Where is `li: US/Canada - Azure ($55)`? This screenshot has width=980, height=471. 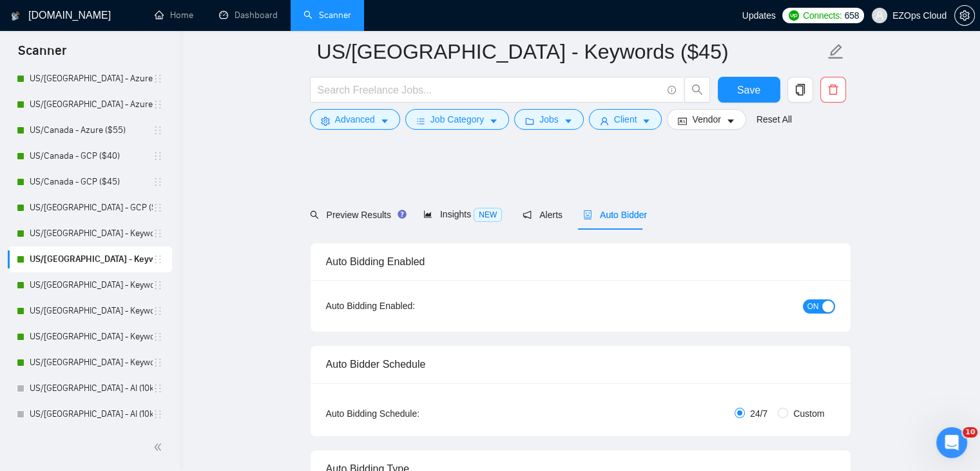 li: US/Canada - Azure ($55) is located at coordinates (89, 131).